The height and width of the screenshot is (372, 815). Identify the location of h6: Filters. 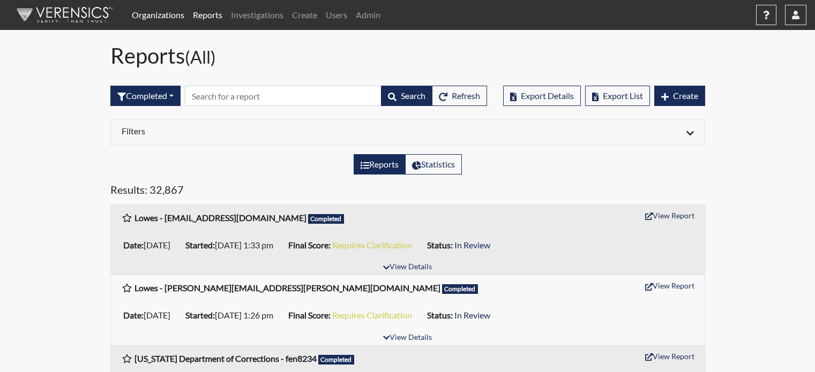
(260, 131).